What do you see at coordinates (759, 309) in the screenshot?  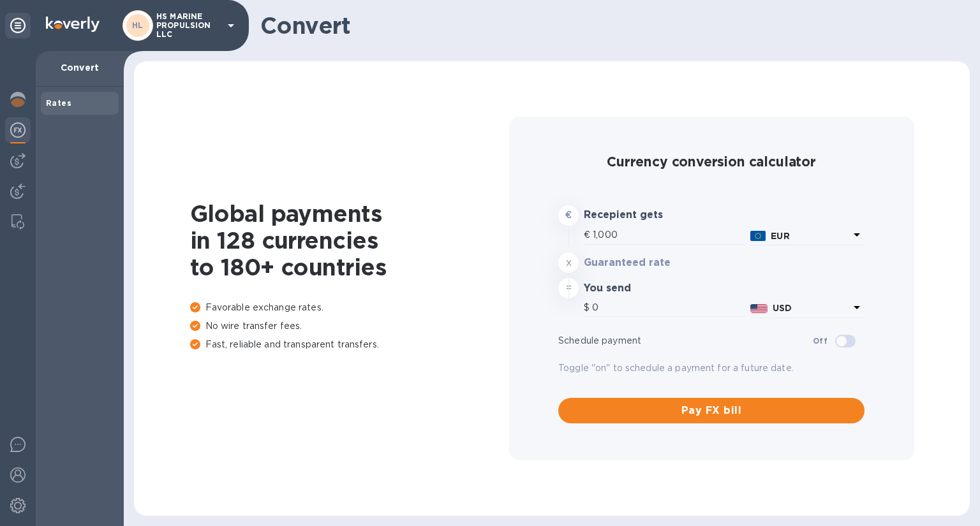 I see `img: USD` at bounding box center [759, 309].